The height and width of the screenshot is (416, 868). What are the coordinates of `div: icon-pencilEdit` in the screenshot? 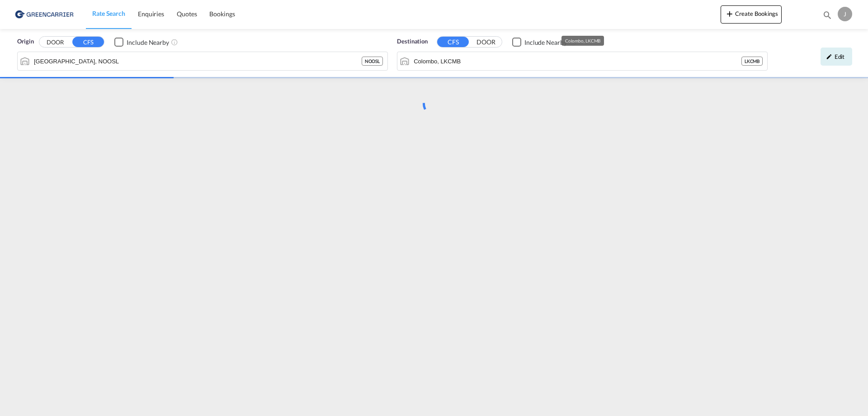 It's located at (836, 57).